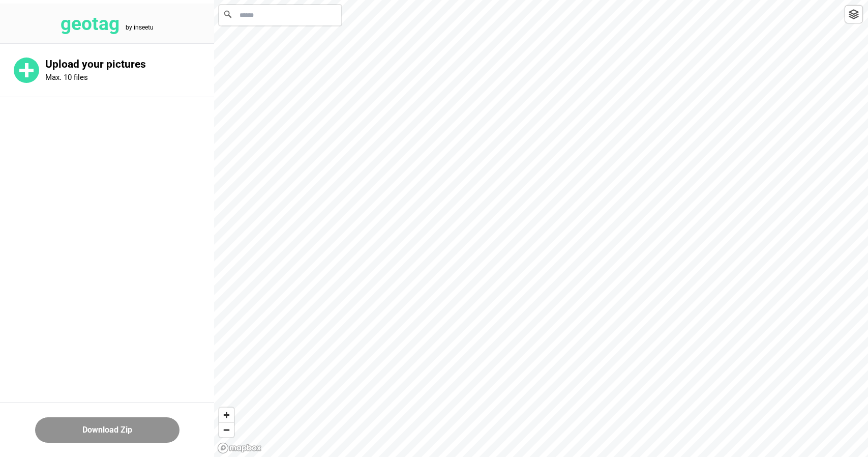  I want to click on button: Zoom in, so click(226, 414).